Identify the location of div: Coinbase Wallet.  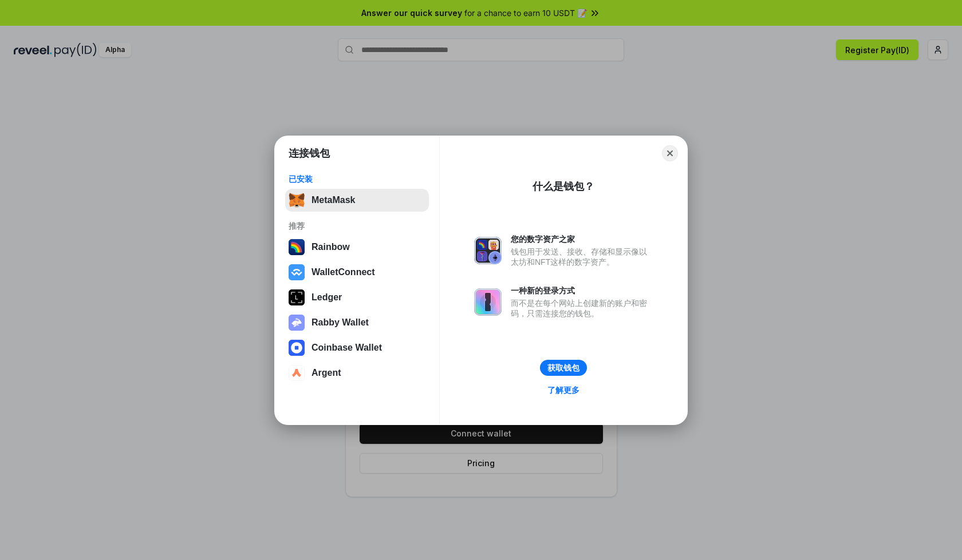
(346, 348).